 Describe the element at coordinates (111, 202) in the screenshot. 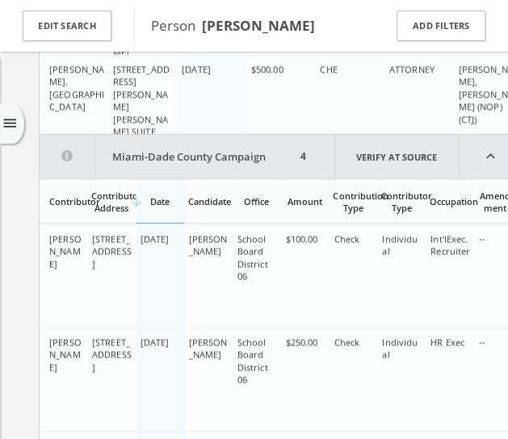

I see `div: Contributor Address` at that location.